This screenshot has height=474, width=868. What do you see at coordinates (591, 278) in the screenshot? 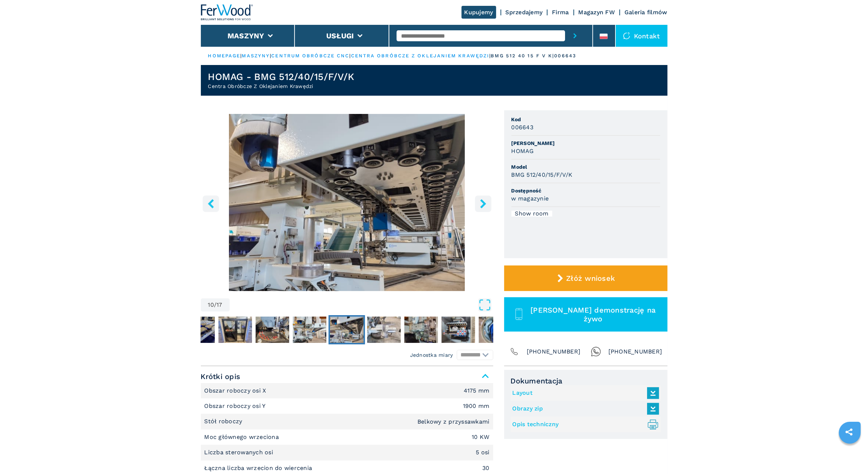
I see `span: Złóż wniosek` at bounding box center [591, 278].